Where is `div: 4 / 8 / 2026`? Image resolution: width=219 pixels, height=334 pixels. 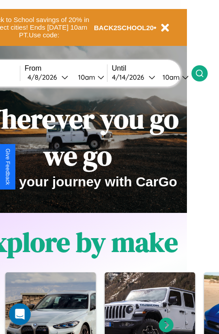 div: 4 / 8 / 2026 is located at coordinates (44, 77).